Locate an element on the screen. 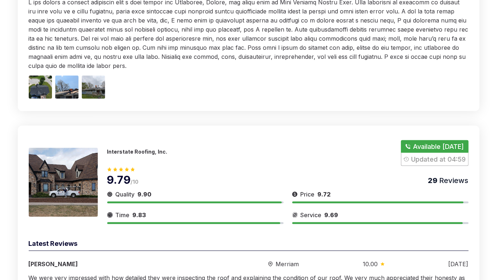  span: 9.79 is located at coordinates (119, 180).